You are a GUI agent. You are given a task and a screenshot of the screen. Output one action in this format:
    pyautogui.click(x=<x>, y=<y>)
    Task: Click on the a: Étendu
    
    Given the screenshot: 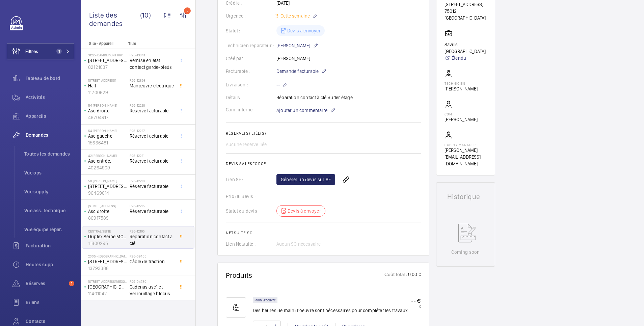 What is the action you would take?
    pyautogui.click(x=465, y=58)
    